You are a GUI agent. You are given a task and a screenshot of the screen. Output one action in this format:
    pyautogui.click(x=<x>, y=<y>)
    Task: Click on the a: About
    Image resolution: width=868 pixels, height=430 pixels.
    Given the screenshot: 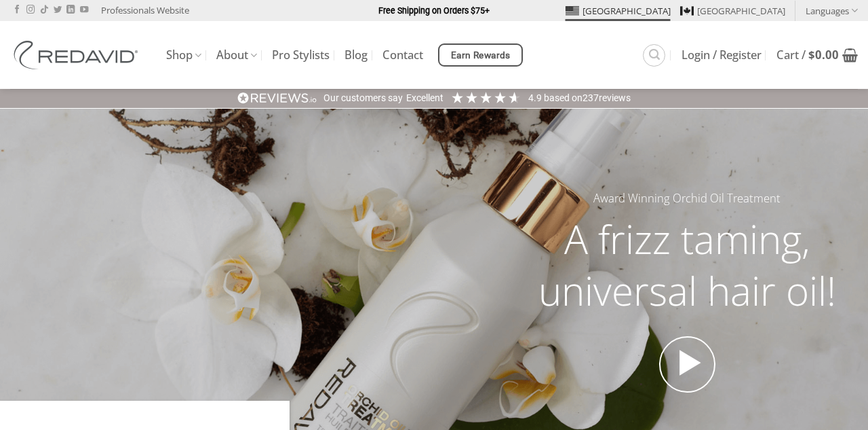 What is the action you would take?
    pyautogui.click(x=237, y=55)
    